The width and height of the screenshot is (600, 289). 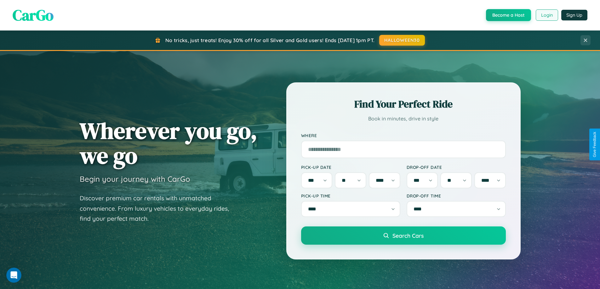 What do you see at coordinates (158, 209) in the screenshot?
I see `p: Discover premium car rentals with unmatched convenience. From luxury vehicles to everyday rides, ...` at bounding box center [158, 209].